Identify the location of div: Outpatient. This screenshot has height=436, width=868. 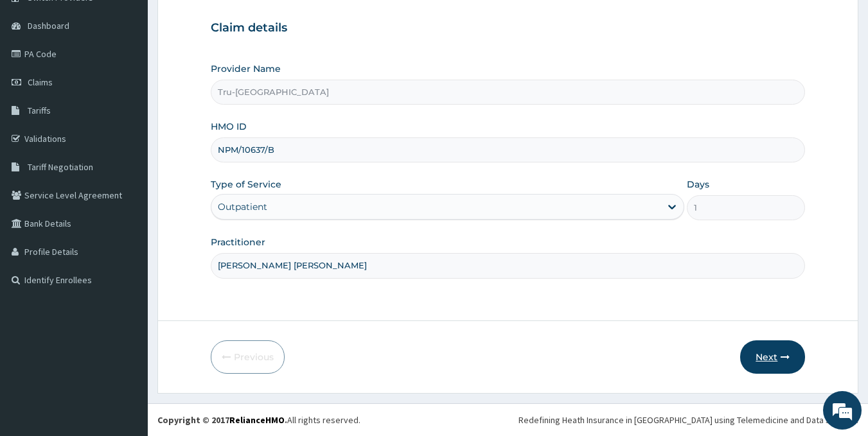
(242, 206).